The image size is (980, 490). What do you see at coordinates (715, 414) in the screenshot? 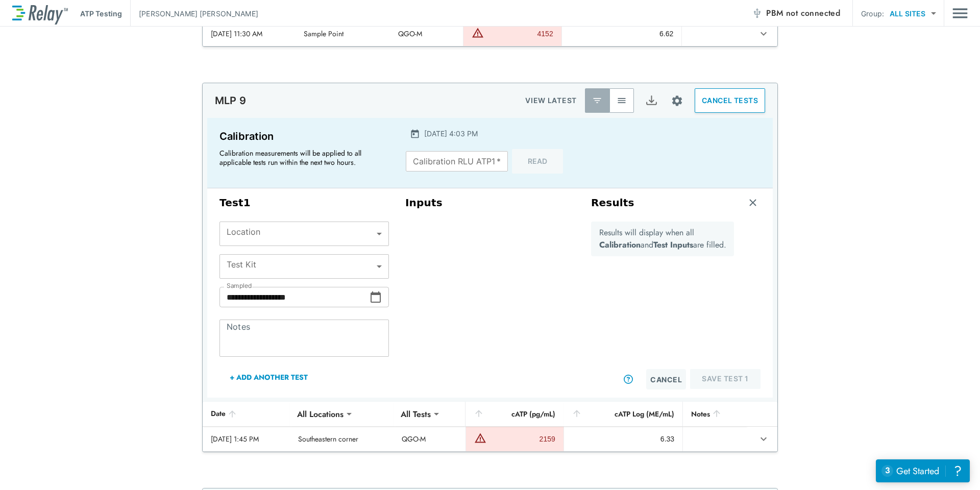
I see `div: Notes` at bounding box center [715, 414].